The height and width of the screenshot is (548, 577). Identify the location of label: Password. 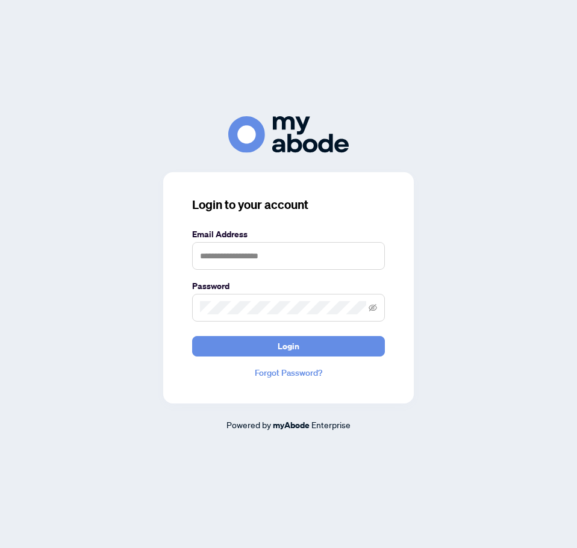
(289, 286).